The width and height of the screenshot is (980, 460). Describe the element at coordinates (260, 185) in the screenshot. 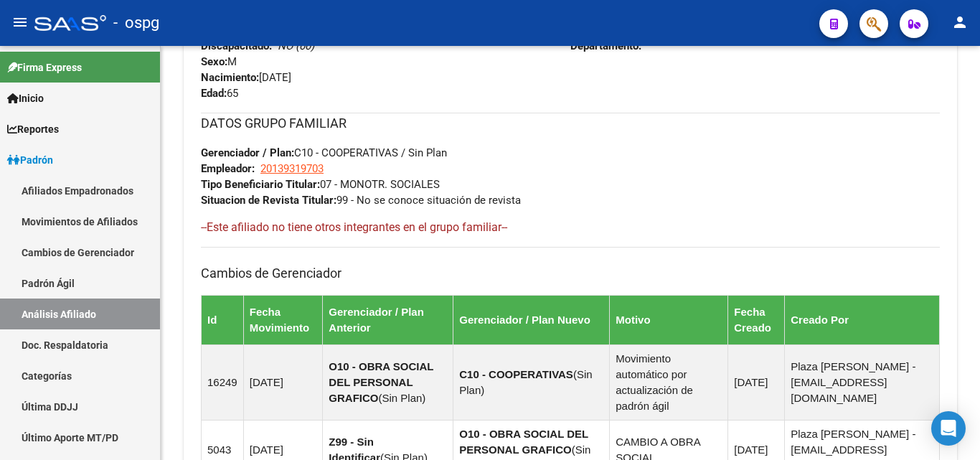

I see `strong: Tipo Beneficiario Titular:` at that location.